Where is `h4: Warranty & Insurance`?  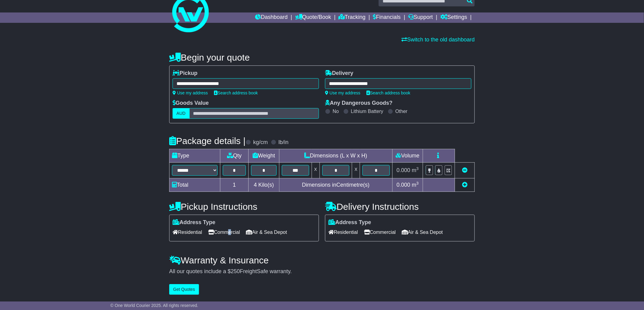
h4: Warranty & Insurance is located at coordinates (322, 260).